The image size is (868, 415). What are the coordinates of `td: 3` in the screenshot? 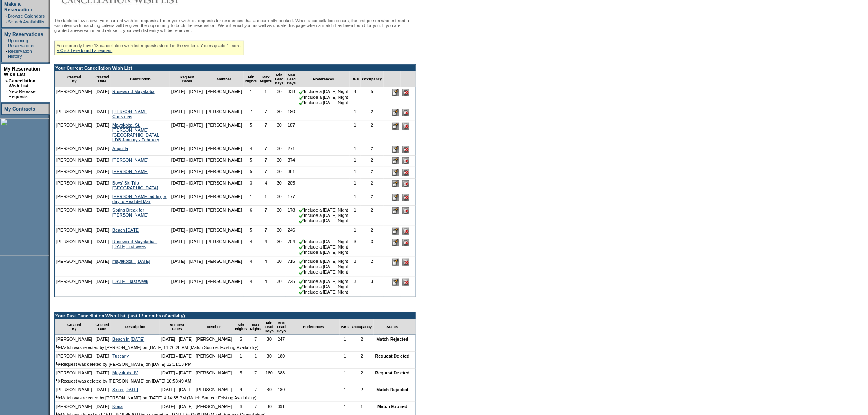 It's located at (355, 267).